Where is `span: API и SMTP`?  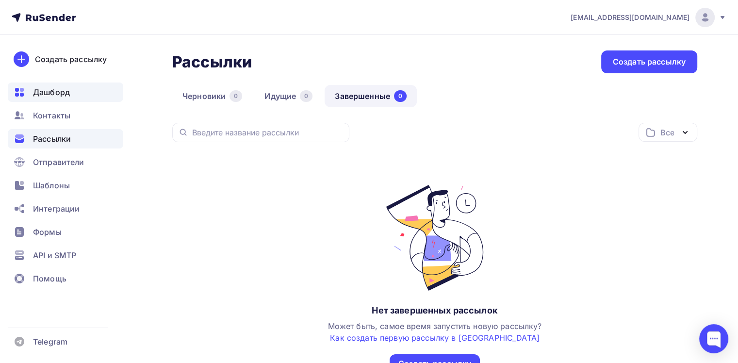
span: API и SMTP is located at coordinates (54, 255).